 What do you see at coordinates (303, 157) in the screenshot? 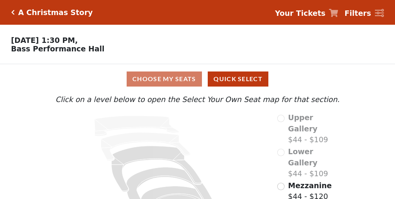
I see `span: Lower Gallery` at bounding box center [303, 157].